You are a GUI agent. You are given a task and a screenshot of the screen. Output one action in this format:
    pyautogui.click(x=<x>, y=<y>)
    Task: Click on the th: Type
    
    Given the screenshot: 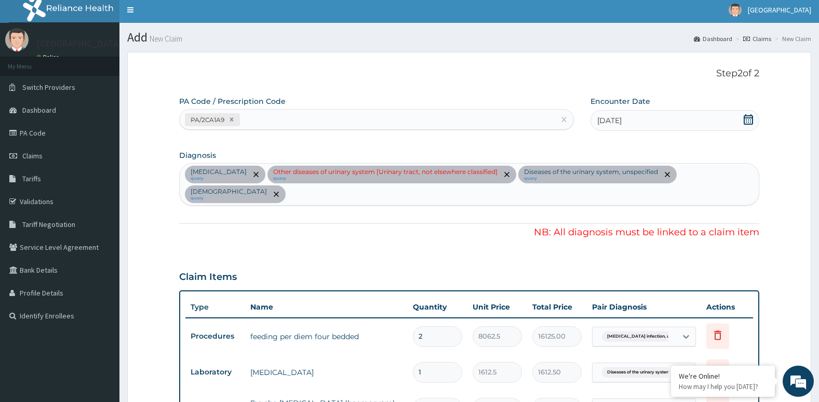 What is the action you would take?
    pyautogui.click(x=215, y=307)
    